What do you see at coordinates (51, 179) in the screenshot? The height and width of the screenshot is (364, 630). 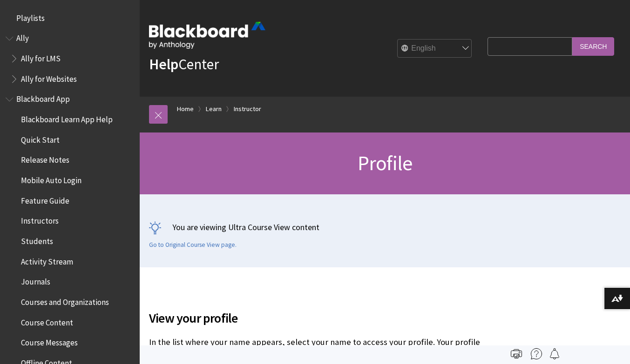 I see `span: Mobile Auto Login` at bounding box center [51, 179].